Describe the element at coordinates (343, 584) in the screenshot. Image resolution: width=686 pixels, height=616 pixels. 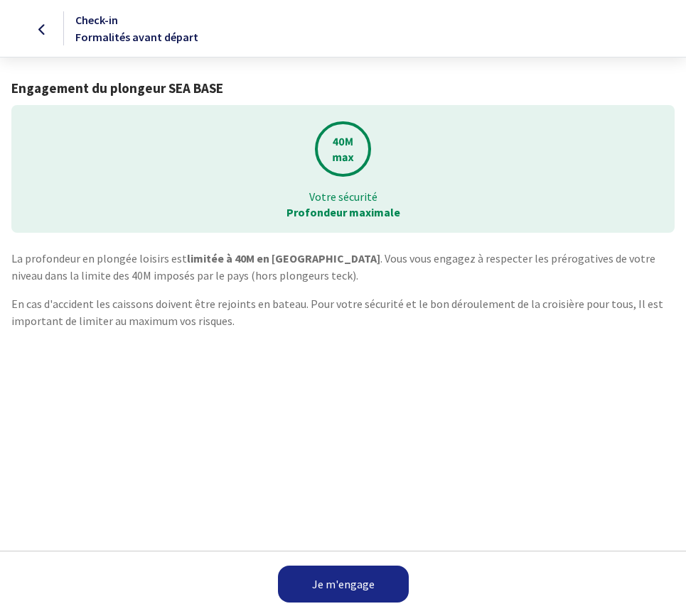
I see `a: Je m'engage` at that location.